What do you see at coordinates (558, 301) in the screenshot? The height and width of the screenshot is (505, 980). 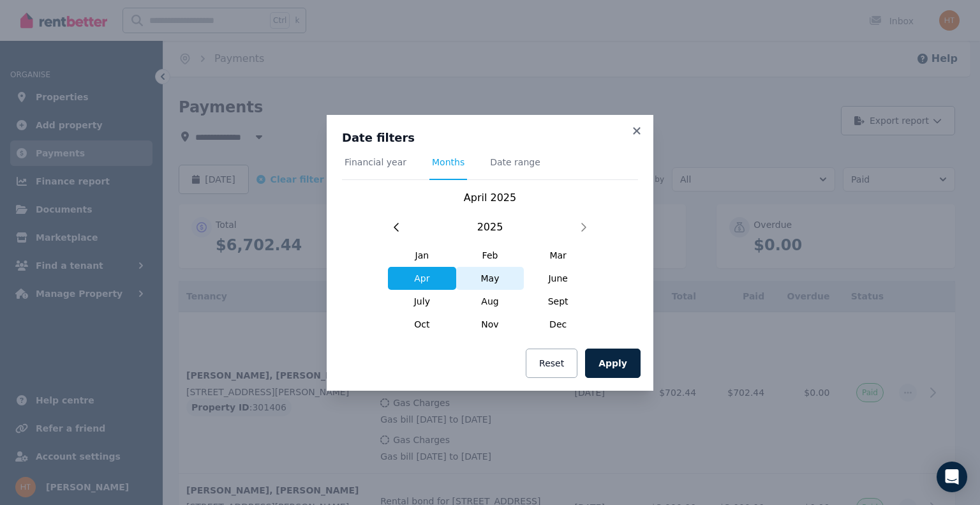 I see `span: Sept` at bounding box center [558, 301].